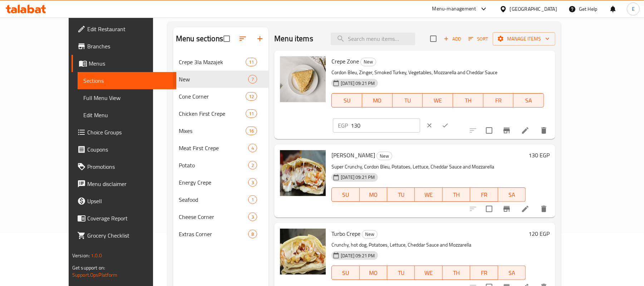 The height and width of the screenshot is (286, 644). Describe the element at coordinates (127, 81) in the screenshot. I see `a: Sections` at that location.